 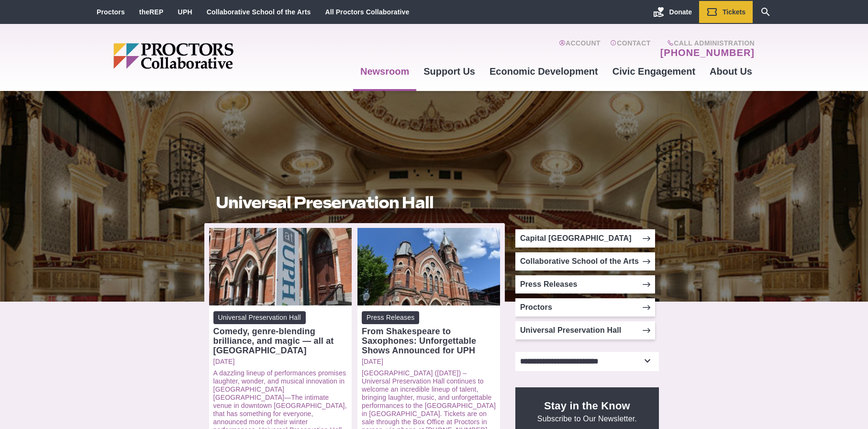 What do you see at coordinates (766, 12) in the screenshot?
I see `a: Search` at bounding box center [766, 12].